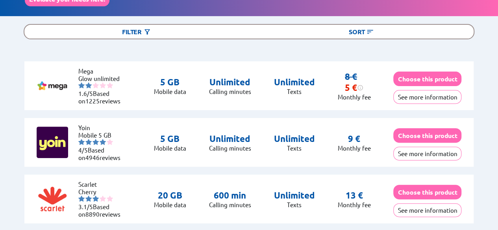  What do you see at coordinates (360, 88) in the screenshot?
I see `img: information` at bounding box center [360, 88].